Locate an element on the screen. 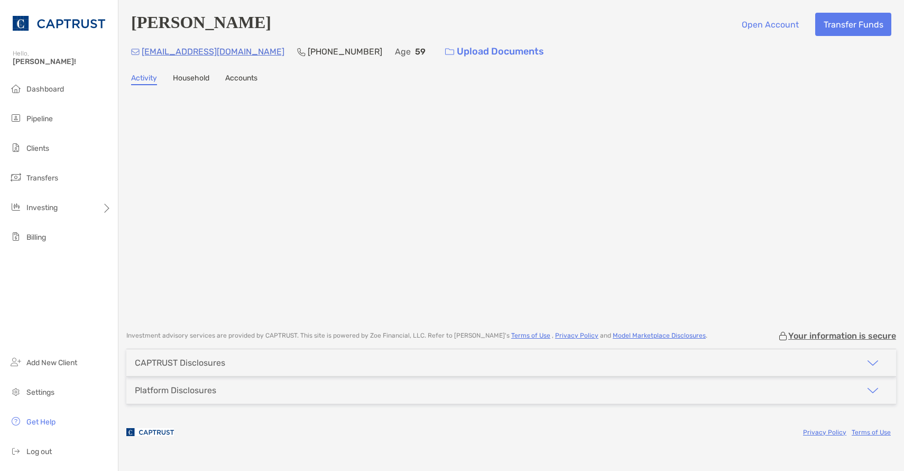  p: Investment advisory services are provided by CAPTRUST . This site is powered by Zoe Financial, LL... is located at coordinates (417, 335).